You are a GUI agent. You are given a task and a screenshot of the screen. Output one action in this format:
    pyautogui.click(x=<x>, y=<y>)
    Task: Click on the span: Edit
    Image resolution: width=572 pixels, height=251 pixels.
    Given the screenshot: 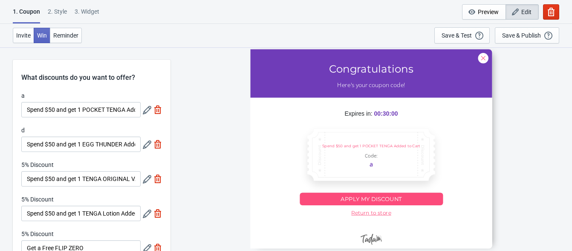 What is the action you would take?
    pyautogui.click(x=526, y=12)
    